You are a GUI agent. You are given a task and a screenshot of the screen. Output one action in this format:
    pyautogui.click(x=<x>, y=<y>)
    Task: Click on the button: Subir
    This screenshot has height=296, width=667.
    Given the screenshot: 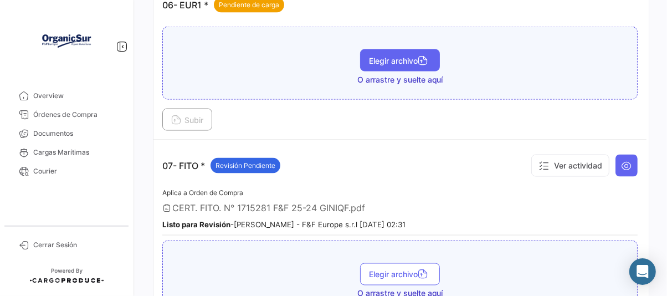 What is the action you would take?
    pyautogui.click(x=187, y=119)
    